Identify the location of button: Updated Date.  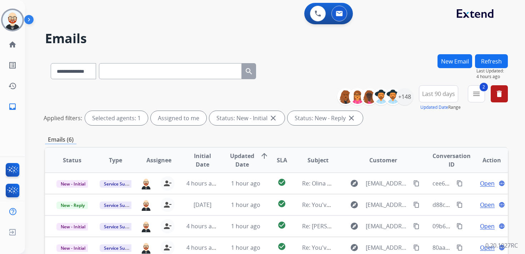
(434, 107).